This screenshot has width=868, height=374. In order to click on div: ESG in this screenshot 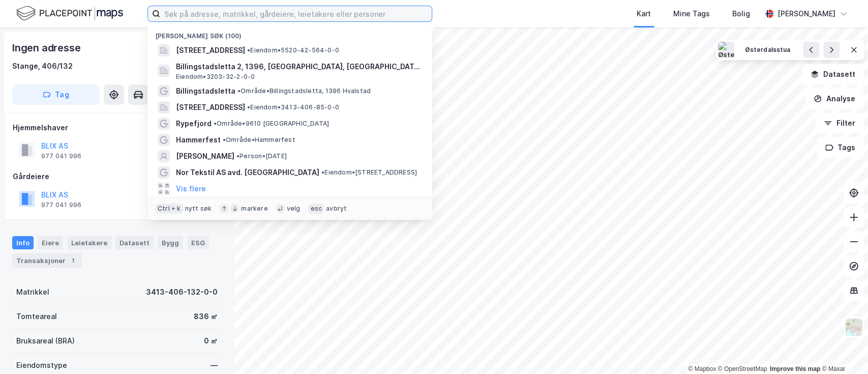, I will do `click(198, 242)`.